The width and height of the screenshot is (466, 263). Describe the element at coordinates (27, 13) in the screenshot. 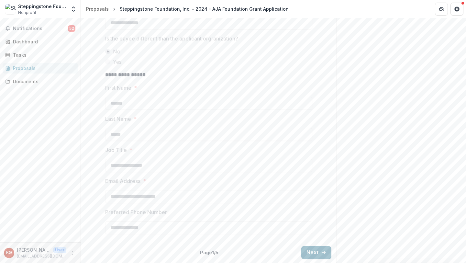

I see `span: Nonprofit` at that location.